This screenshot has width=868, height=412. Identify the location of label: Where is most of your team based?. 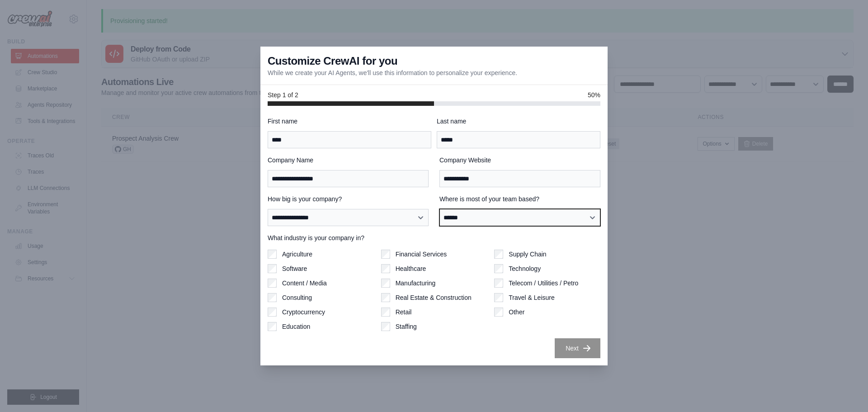
(520, 199).